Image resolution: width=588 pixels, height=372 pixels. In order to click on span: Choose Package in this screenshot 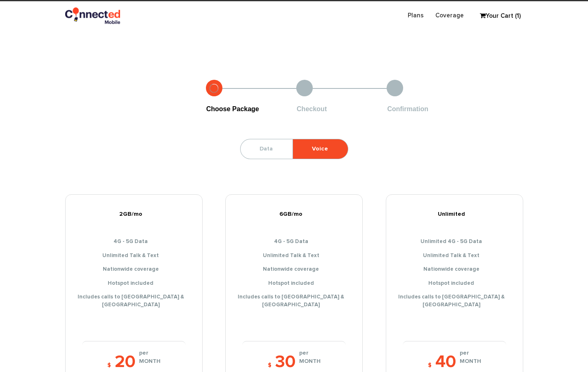, I will do `click(233, 109)`.